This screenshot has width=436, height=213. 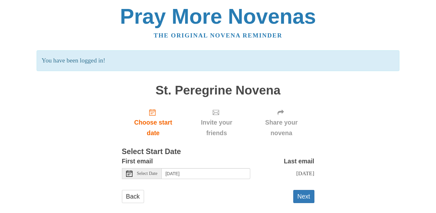 What do you see at coordinates (216, 128) in the screenshot?
I see `span: Invite your friends` at bounding box center [216, 128].